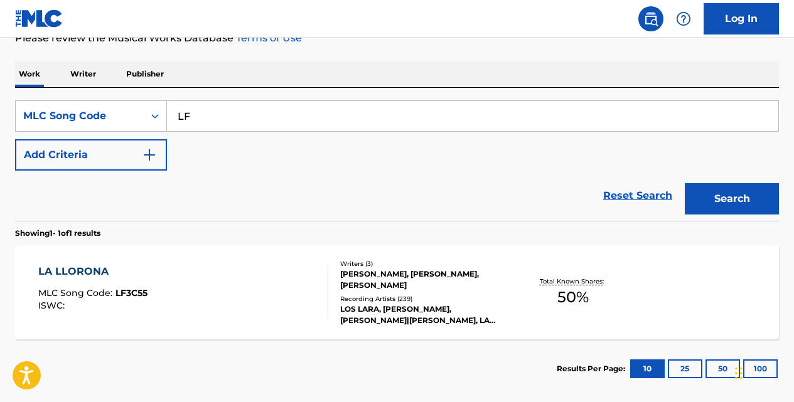  Describe the element at coordinates (722, 369) in the screenshot. I see `button: 50` at that location.